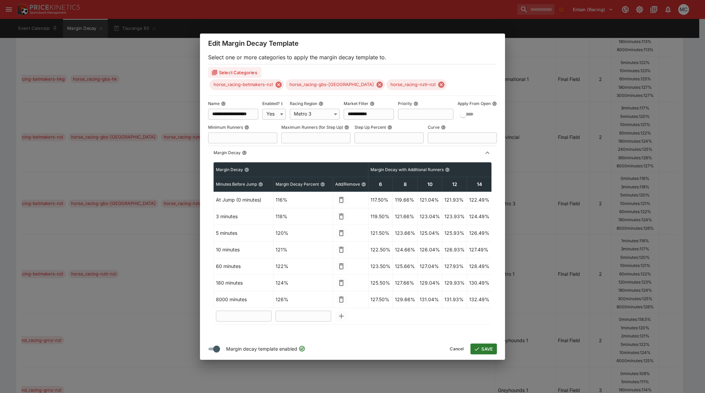 Image resolution: width=705 pixels, height=393 pixels. I want to click on p: Maximum Runners (for Step Up), so click(312, 127).